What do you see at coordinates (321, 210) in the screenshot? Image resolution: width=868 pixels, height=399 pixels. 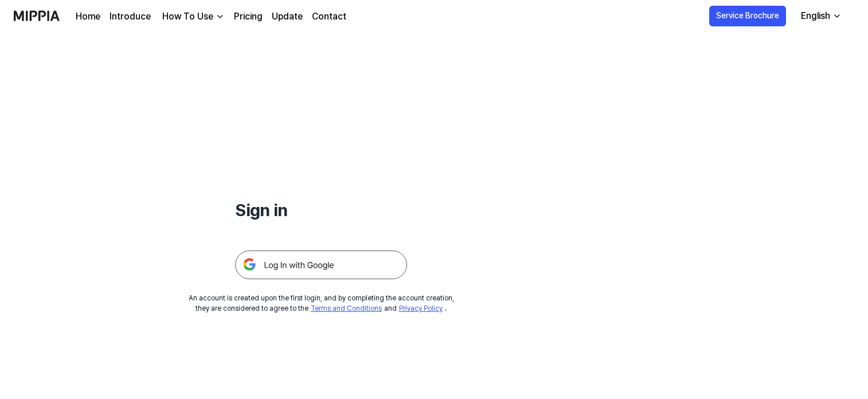 I see `h1: Sign in` at bounding box center [321, 210].